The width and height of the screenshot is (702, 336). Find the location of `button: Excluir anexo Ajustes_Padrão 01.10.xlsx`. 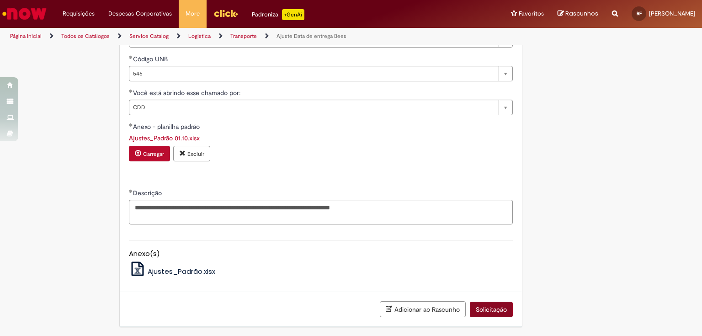

button: Excluir anexo Ajustes_Padrão 01.10.xlsx is located at coordinates (191, 153).